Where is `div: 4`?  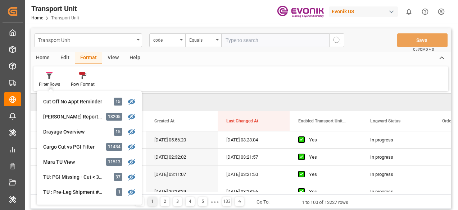 div: 4 is located at coordinates (190, 202).